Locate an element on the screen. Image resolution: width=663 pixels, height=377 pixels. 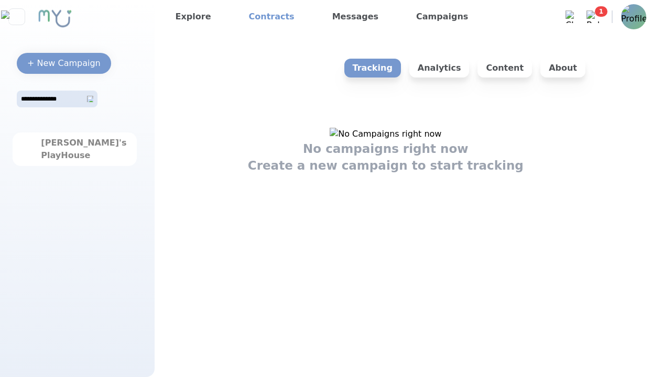
a: Contracts is located at coordinates (272, 17).